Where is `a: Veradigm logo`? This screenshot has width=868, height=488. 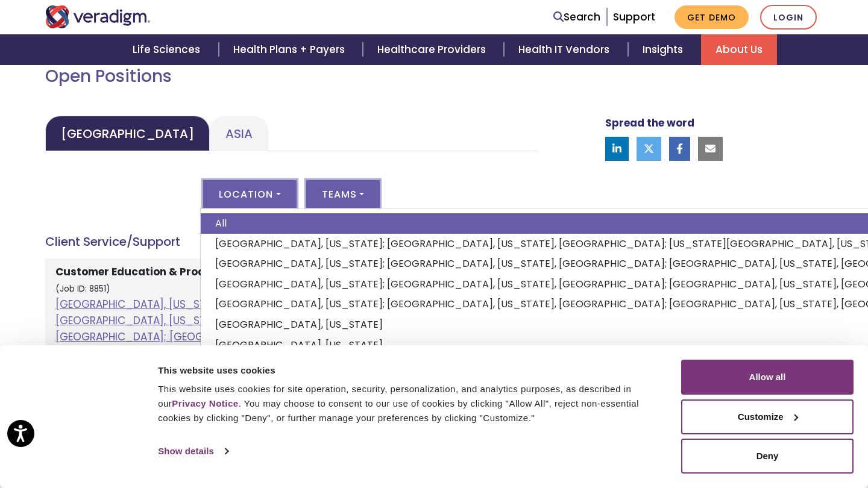
a: Veradigm logo is located at coordinates (97, 17).